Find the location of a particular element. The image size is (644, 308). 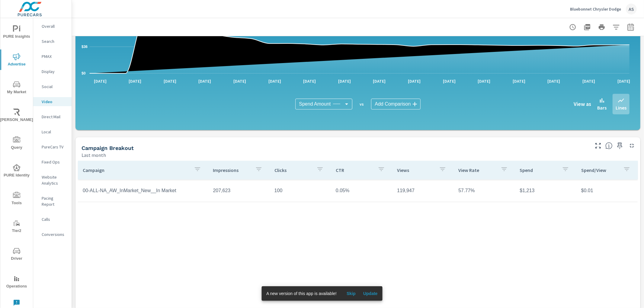

p: Display is located at coordinates (54, 72).